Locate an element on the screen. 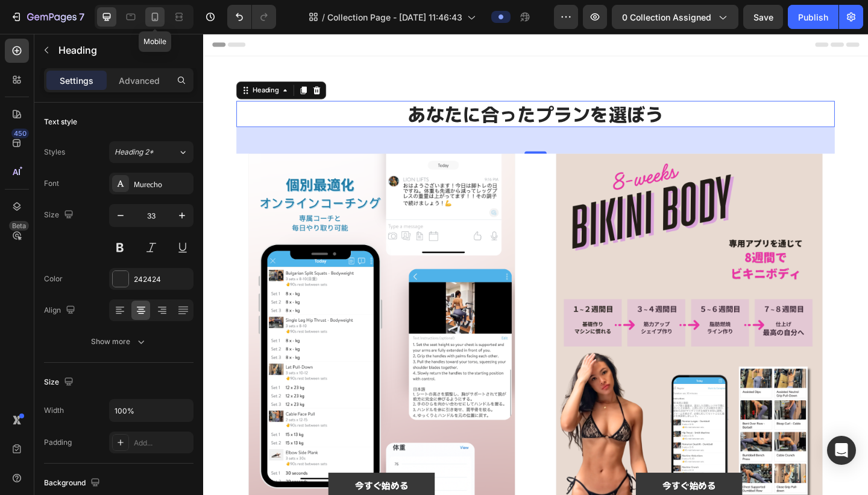 The image size is (868, 495). div: Beta is located at coordinates (18, 226).